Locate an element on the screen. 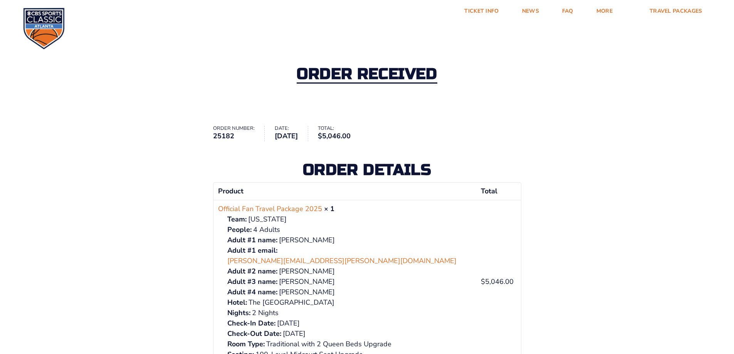 The image size is (734, 354). strong: People: is located at coordinates (239, 230).